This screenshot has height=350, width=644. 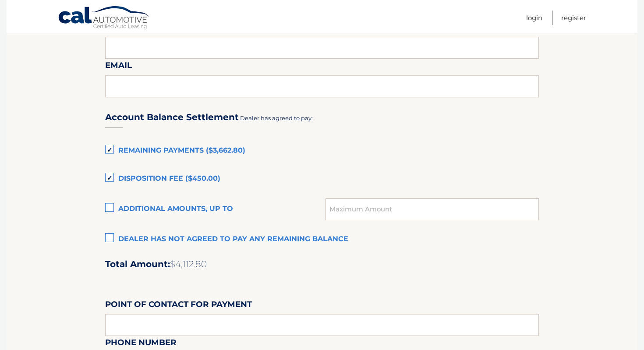 What do you see at coordinates (322, 240) in the screenshot?
I see `label: Dealer has not agreed to pay any remaining balance` at bounding box center [322, 240].